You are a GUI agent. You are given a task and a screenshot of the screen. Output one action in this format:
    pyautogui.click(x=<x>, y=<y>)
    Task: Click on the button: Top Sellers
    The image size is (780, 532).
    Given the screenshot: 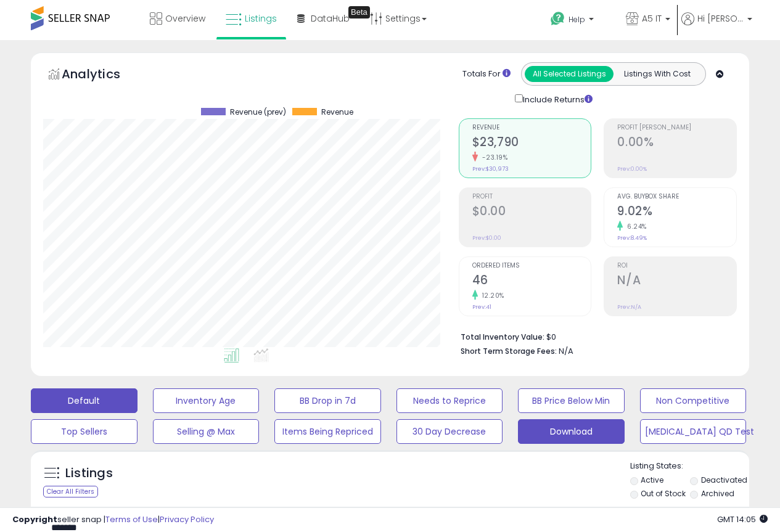 What is the action you would take?
    pyautogui.click(x=84, y=431)
    